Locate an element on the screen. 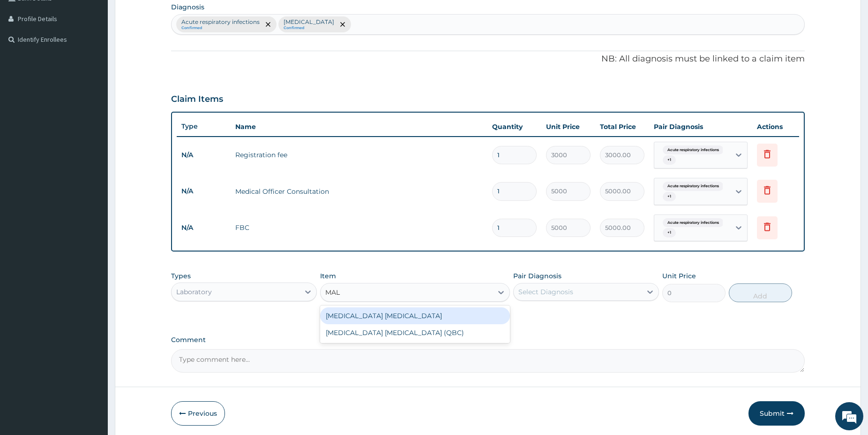 This screenshot has width=868, height=435. button: Submit is located at coordinates (777, 414).